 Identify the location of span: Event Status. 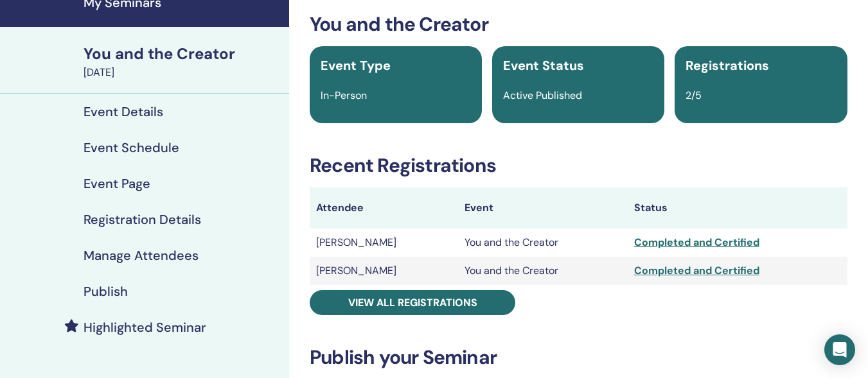
(544, 65).